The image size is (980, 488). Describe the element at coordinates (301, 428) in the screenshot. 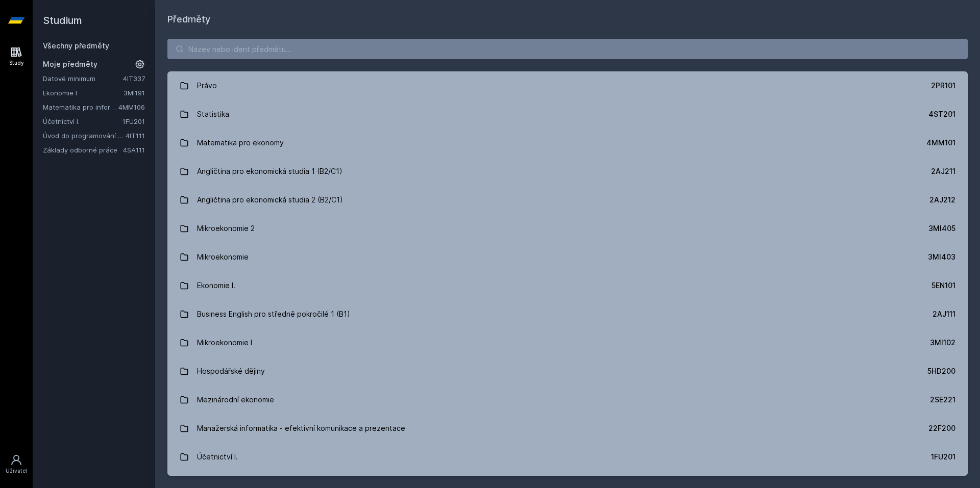

I see `div: Manažerská informatika - efektivní komunikace a prezentace` at that location.